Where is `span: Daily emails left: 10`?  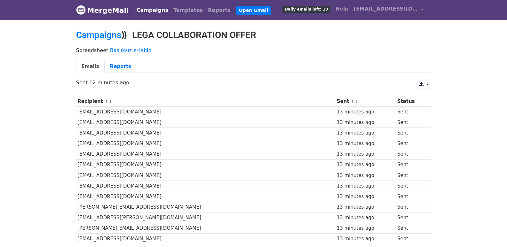 span: Daily emails left: 10 is located at coordinates (306, 9).